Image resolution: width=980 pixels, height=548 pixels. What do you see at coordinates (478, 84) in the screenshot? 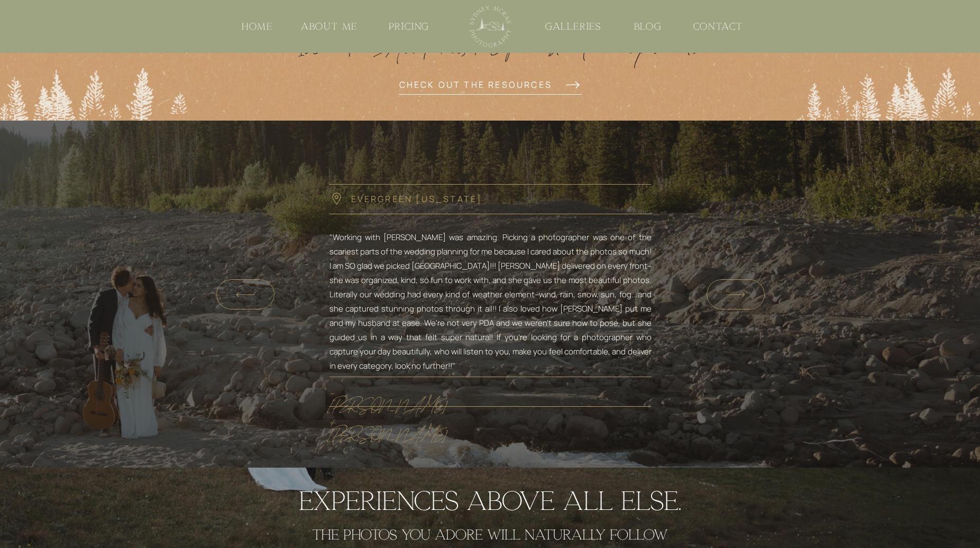
I see `h2: check out the resources` at bounding box center [478, 84].